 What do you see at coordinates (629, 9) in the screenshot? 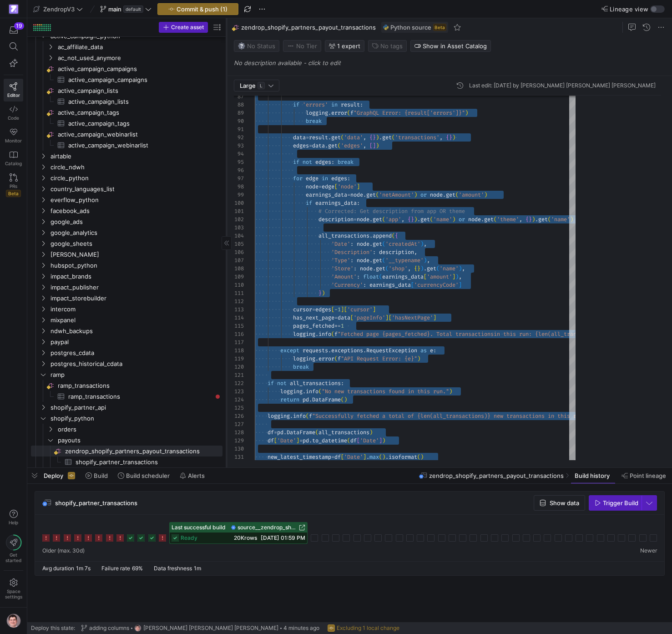
I see `span: Lineage view` at bounding box center [629, 9].